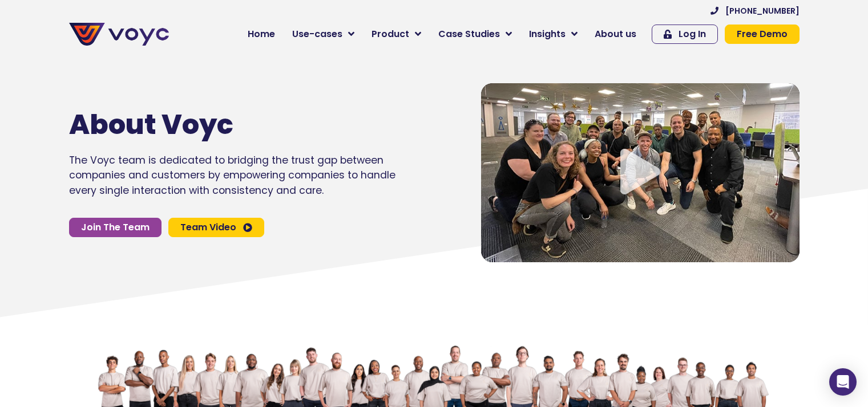  What do you see at coordinates (843, 383) in the screenshot?
I see `div: Open Intercom Messenger` at bounding box center [843, 383].